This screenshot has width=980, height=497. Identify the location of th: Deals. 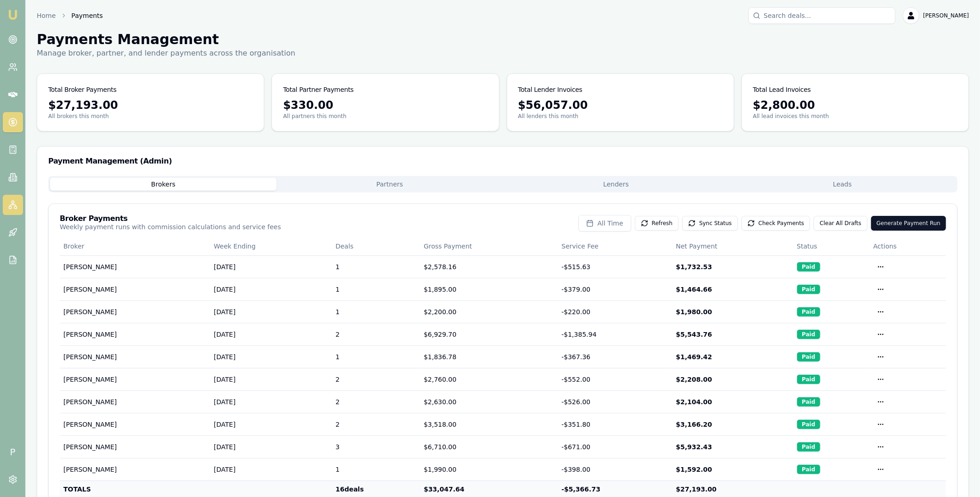
(376, 246).